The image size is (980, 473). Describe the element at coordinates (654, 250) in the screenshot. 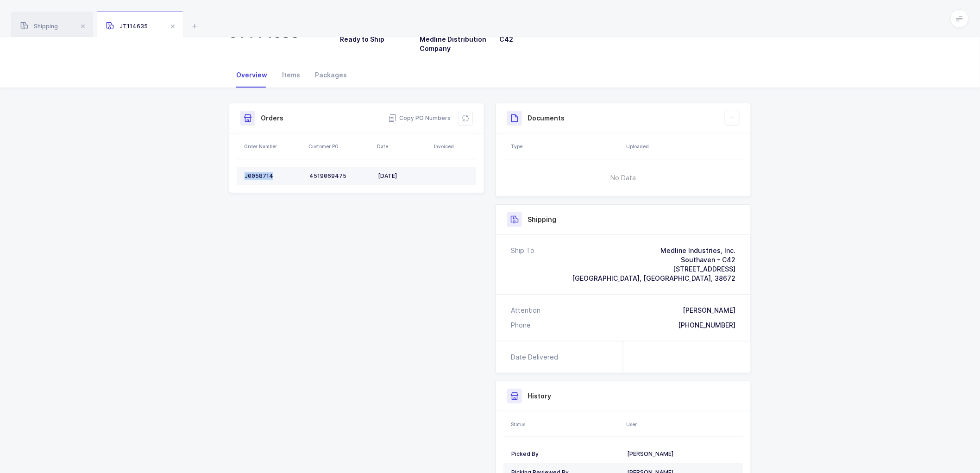

I see `div: Medline Industries, Inc.` at that location.